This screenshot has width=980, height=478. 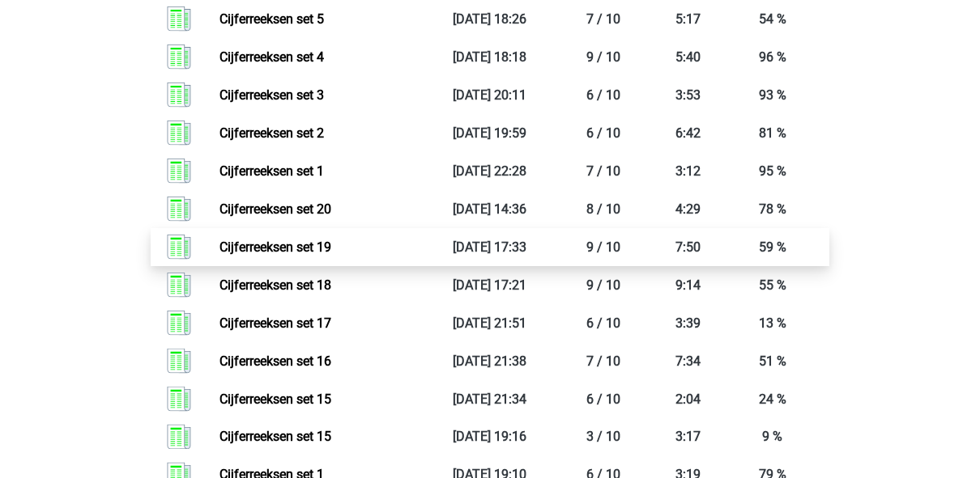 I want to click on a: Cijferreeksen set 3, so click(x=271, y=94).